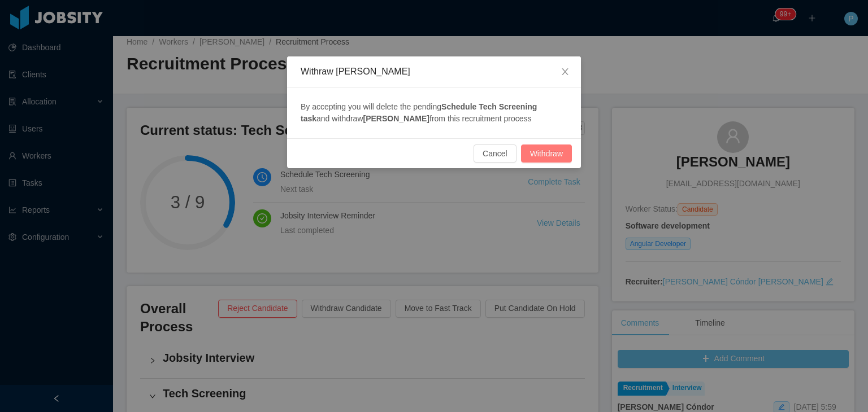  I want to click on button: Cancel, so click(495, 154).